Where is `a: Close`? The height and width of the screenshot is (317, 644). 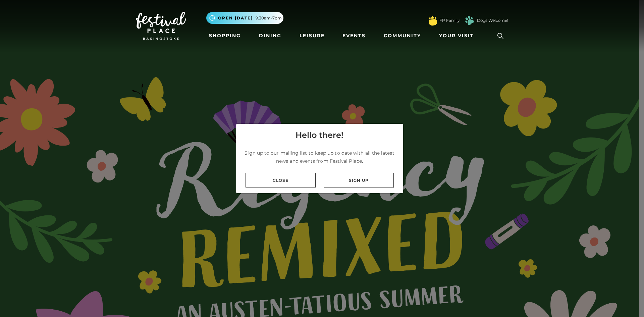
a: Close is located at coordinates (280, 180).